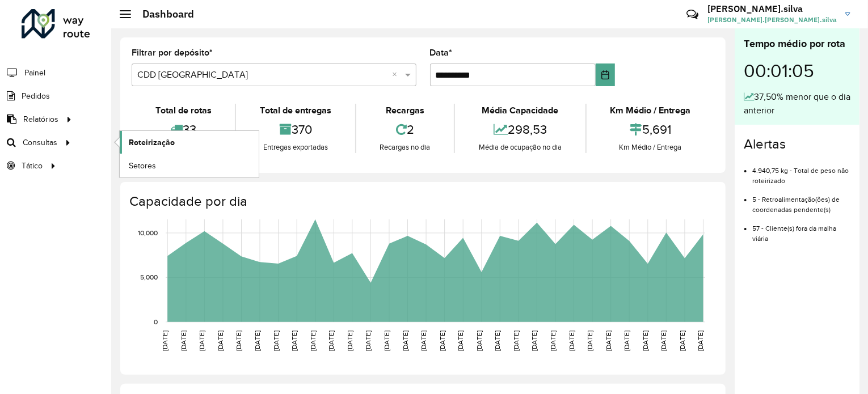  I want to click on span: Setores, so click(142, 165).